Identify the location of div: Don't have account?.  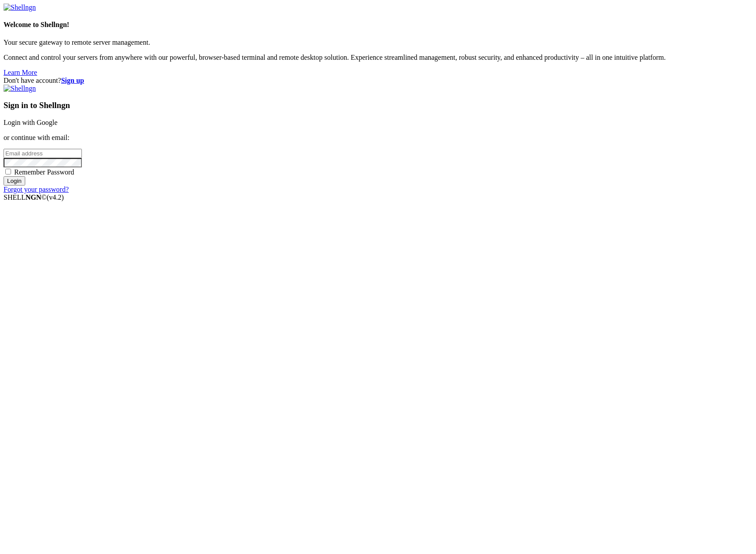
(378, 80).